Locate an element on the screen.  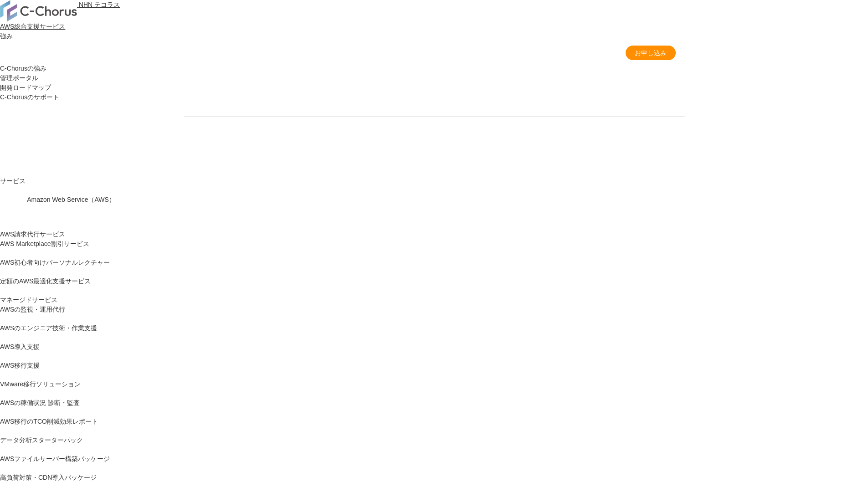
a: 資料を請求する is located at coordinates (357, 142).